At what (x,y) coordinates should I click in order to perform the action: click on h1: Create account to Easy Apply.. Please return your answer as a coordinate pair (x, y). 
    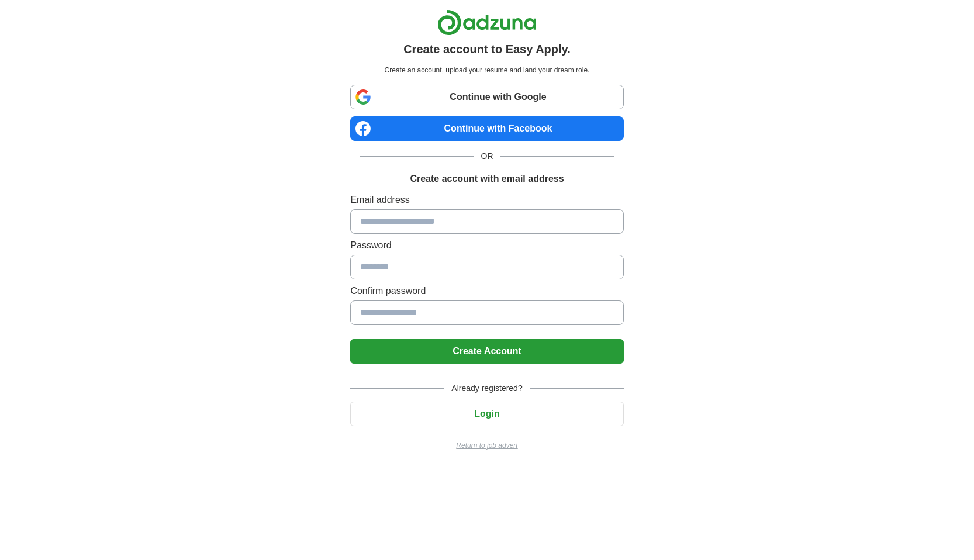
    Looking at the image, I should click on (487, 49).